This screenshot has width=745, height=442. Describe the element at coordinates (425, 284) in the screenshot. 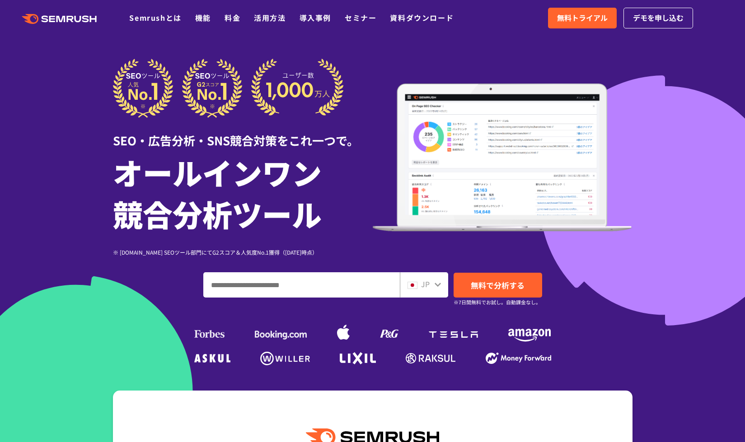

I see `span: JP` at that location.